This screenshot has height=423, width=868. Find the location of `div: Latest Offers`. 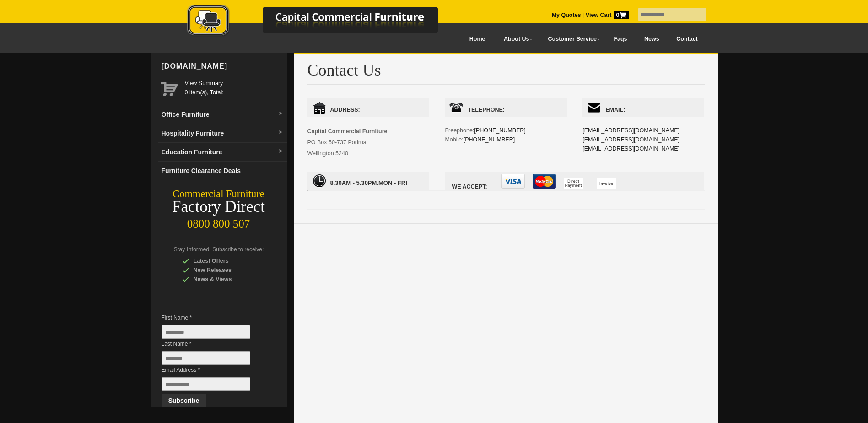

div: Latest Offers is located at coordinates (226, 261).